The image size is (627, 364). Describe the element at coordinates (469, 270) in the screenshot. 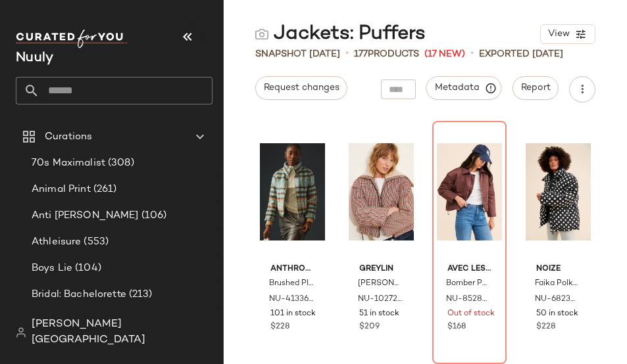

I see `span: Avec Les Filles` at that location.